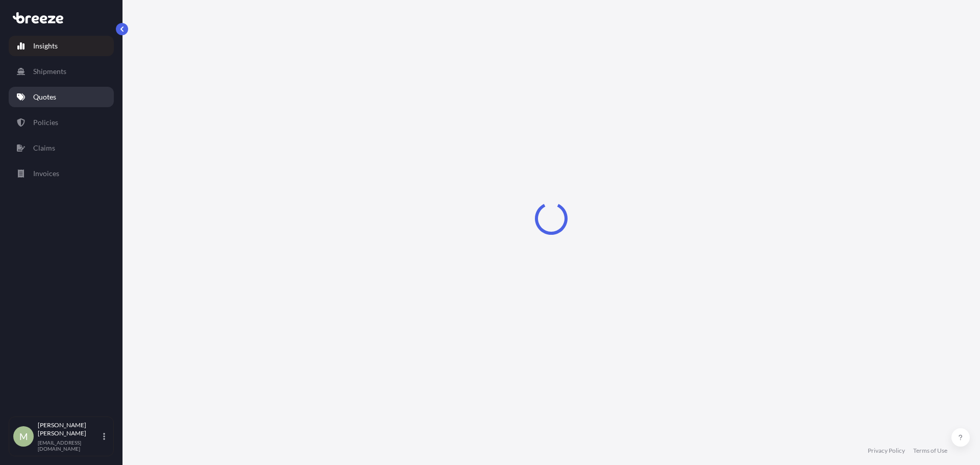 Image resolution: width=980 pixels, height=465 pixels. Describe the element at coordinates (44, 97) in the screenshot. I see `p: Quotes` at that location.